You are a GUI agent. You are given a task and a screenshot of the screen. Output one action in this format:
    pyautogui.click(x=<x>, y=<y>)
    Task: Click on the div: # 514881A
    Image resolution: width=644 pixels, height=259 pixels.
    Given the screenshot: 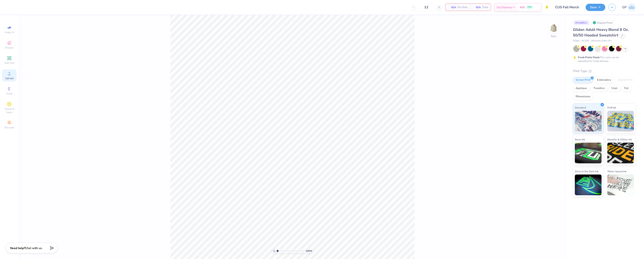 What is the action you would take?
    pyautogui.click(x=581, y=22)
    